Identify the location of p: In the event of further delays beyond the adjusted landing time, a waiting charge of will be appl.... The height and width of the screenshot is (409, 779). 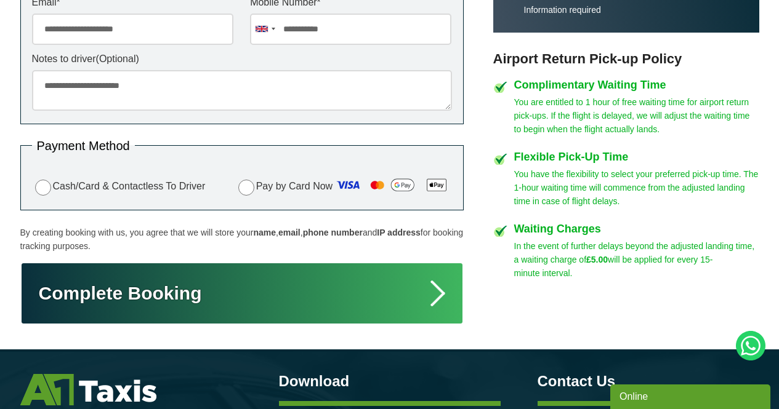
(636, 260).